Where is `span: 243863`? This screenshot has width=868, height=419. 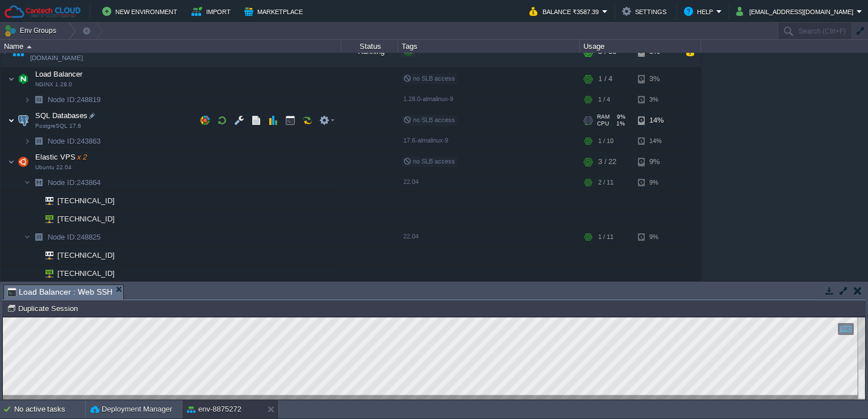 span: 243863 is located at coordinates (75, 140).